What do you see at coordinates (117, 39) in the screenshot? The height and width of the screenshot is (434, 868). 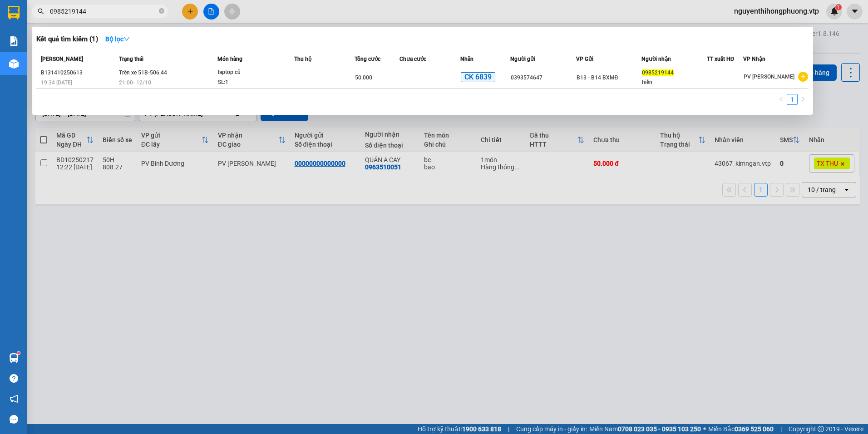 I see `button: Bộ lọcdown` at bounding box center [117, 39].